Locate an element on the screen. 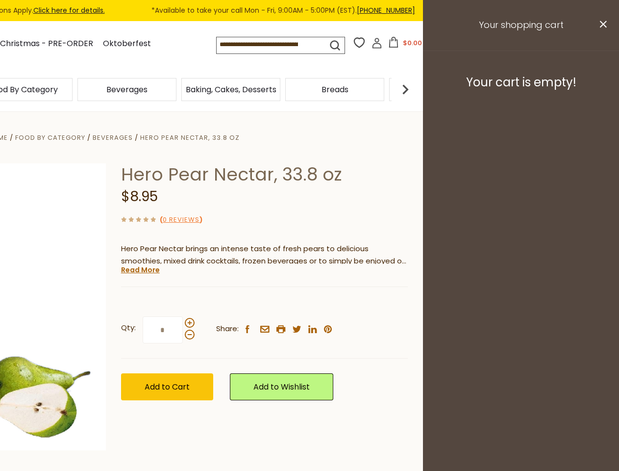 Image resolution: width=619 pixels, height=471 pixels. span: Hero Pear Nectar, 33.8 oz is located at coordinates (190, 137).